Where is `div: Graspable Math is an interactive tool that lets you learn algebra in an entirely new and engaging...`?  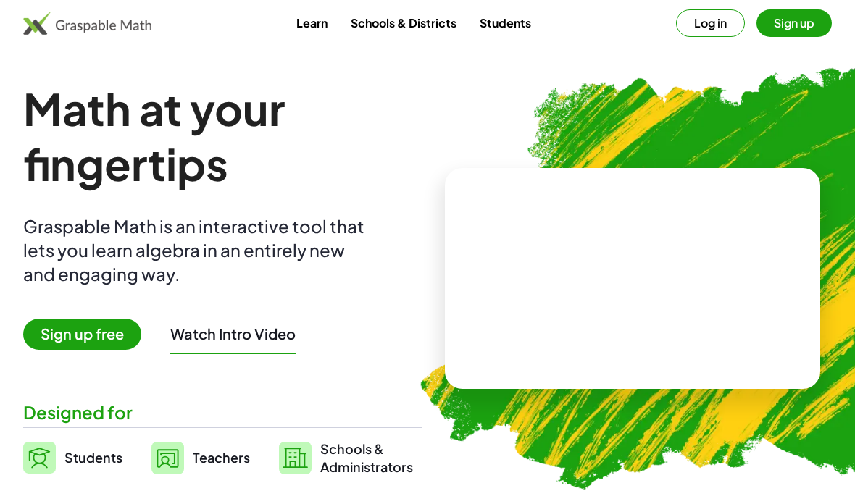 div: Graspable Math is an interactive tool that lets you learn algebra in an entirely new and engaging... is located at coordinates (197, 250).